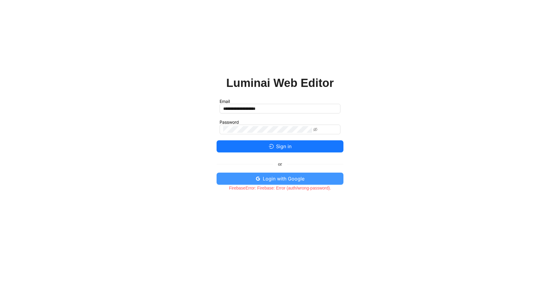 The width and height of the screenshot is (560, 290). Describe the element at coordinates (280, 179) in the screenshot. I see `button: googleLogin with Google` at that location.